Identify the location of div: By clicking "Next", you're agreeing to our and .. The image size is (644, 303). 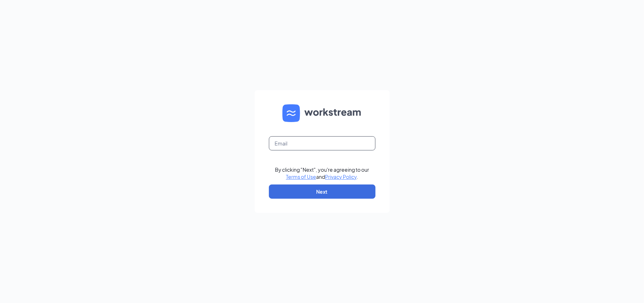
(322, 173).